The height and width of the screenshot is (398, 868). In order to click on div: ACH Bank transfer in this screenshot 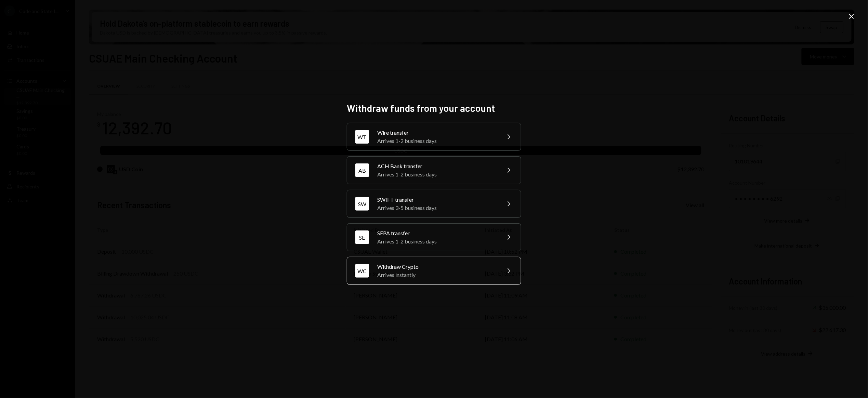, I will do `click(436, 166)`.